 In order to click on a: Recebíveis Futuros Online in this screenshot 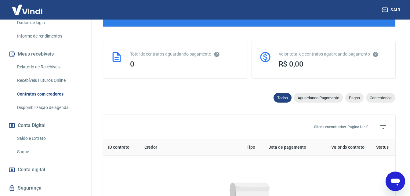, I will do `click(49, 80)`.